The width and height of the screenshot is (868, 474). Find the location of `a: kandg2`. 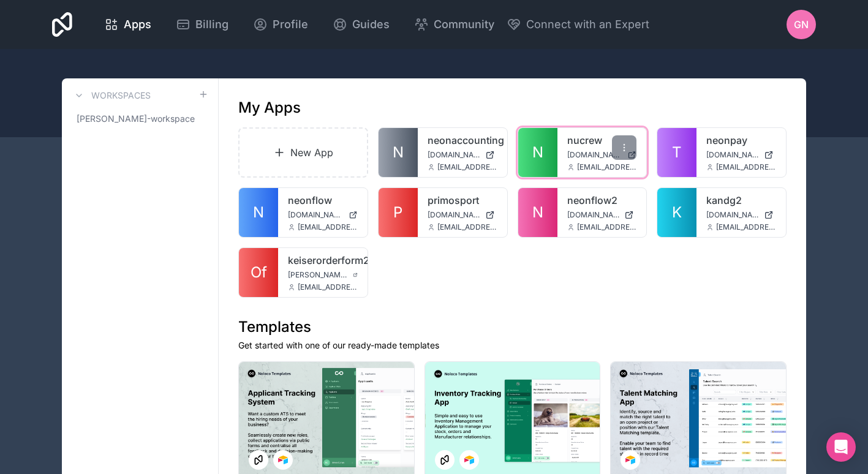

a: kandg2 is located at coordinates (742, 200).